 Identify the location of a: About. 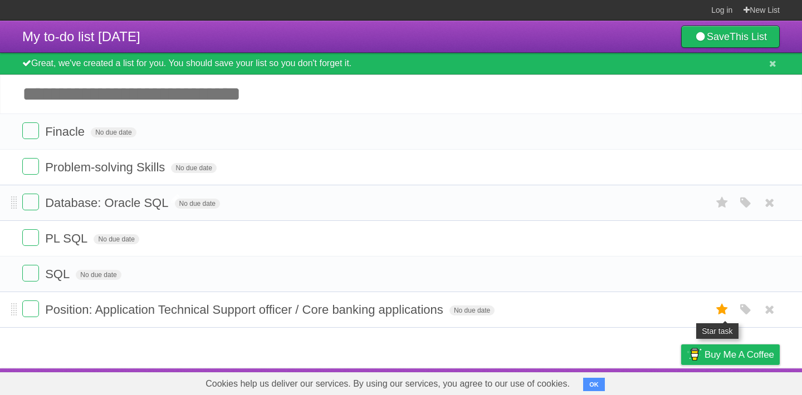
(545, 382).